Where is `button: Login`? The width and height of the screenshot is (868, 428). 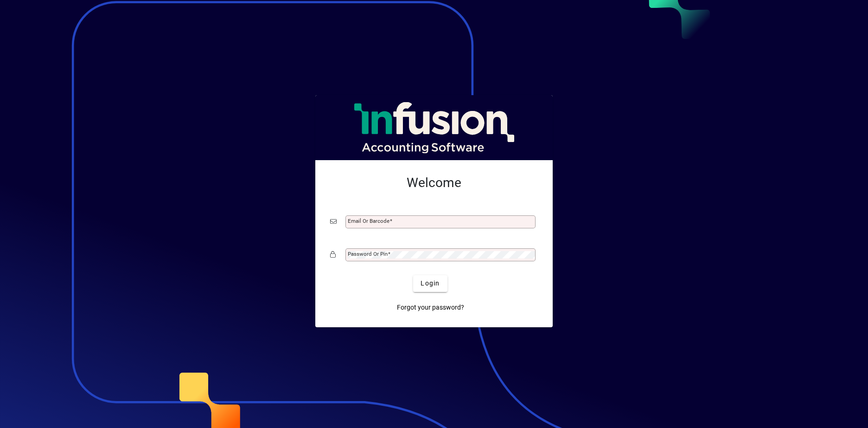
button: Login is located at coordinates (430, 284).